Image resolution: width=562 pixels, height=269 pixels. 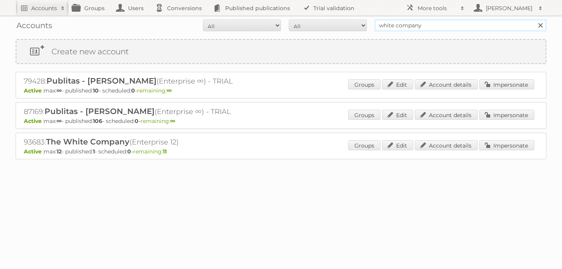 I want to click on strong: 106, so click(x=98, y=121).